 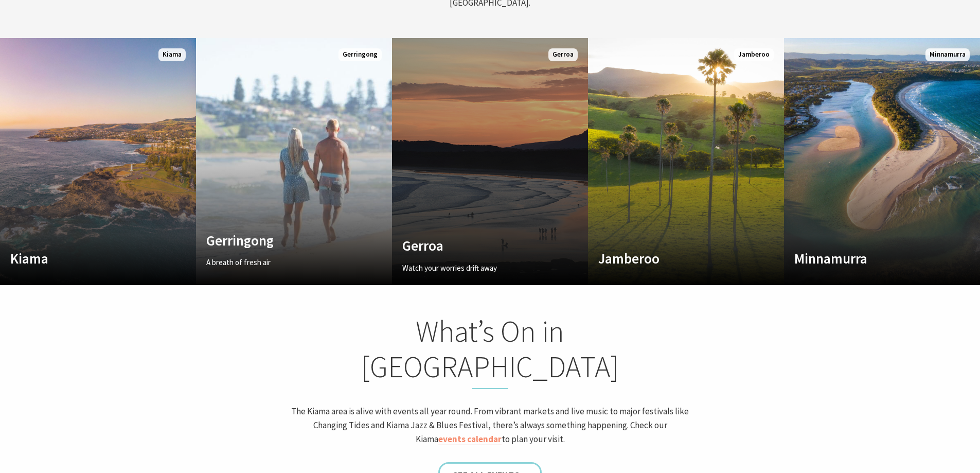 What do you see at coordinates (948, 55) in the screenshot?
I see `span: Minnamurra` at bounding box center [948, 55].